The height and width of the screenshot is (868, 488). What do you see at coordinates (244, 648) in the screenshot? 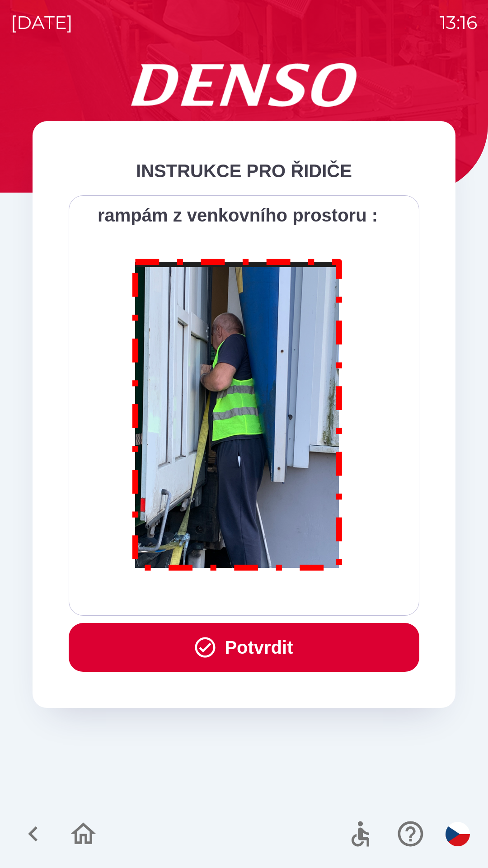
I see `button: Potvrdit` at bounding box center [244, 648].